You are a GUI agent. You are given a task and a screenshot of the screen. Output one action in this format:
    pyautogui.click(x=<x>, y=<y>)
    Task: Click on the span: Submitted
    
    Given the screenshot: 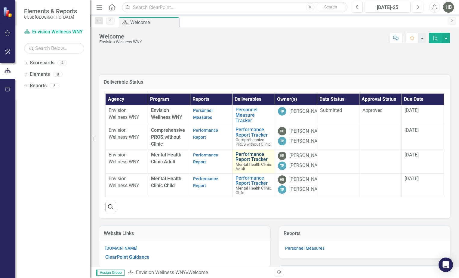 What is the action you would take?
    pyautogui.click(x=331, y=110)
    